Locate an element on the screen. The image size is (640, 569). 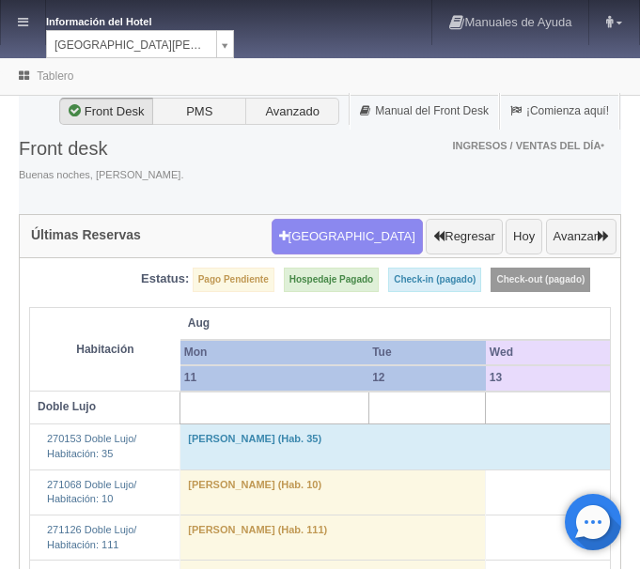
span: Aug is located at coordinates (332, 323).